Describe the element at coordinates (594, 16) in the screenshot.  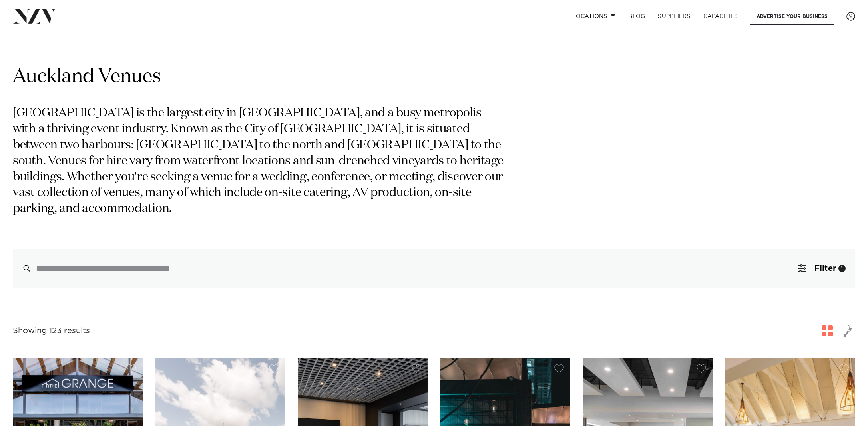
I see `a: Locations` at that location.